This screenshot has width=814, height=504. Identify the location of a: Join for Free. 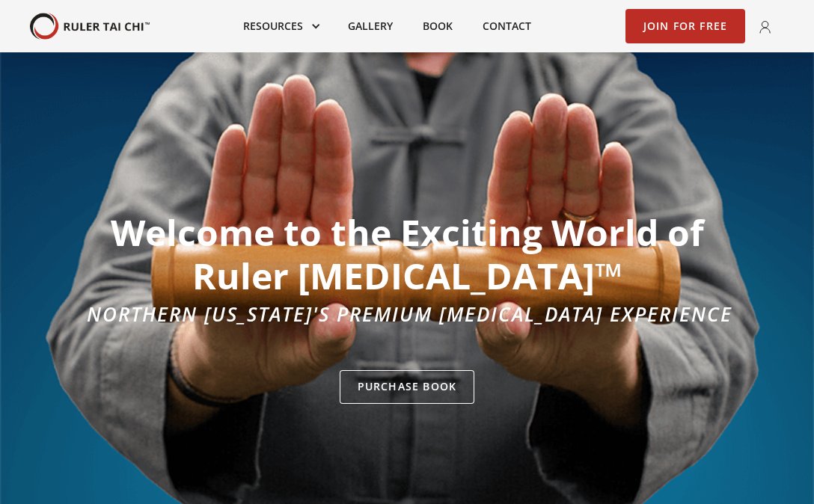
(685, 26).